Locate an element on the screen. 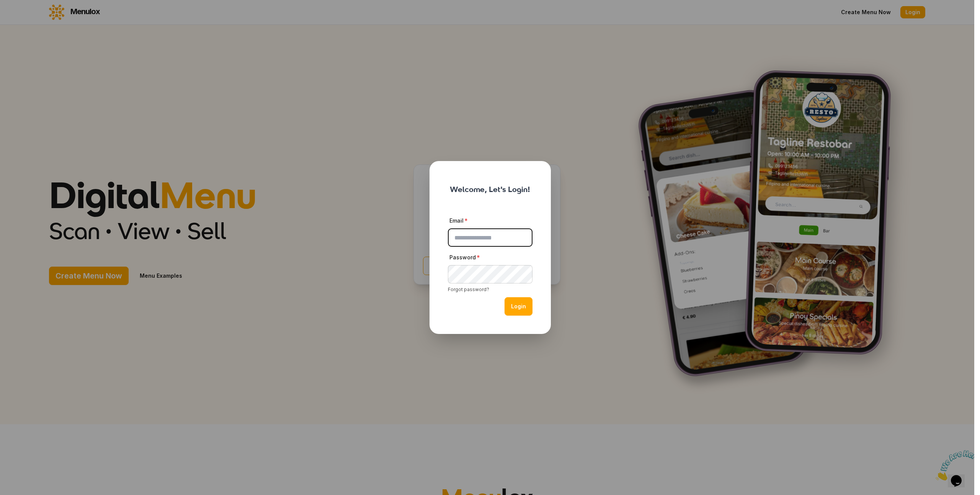 This screenshot has height=495, width=980. span: Email is located at coordinates (456, 221).